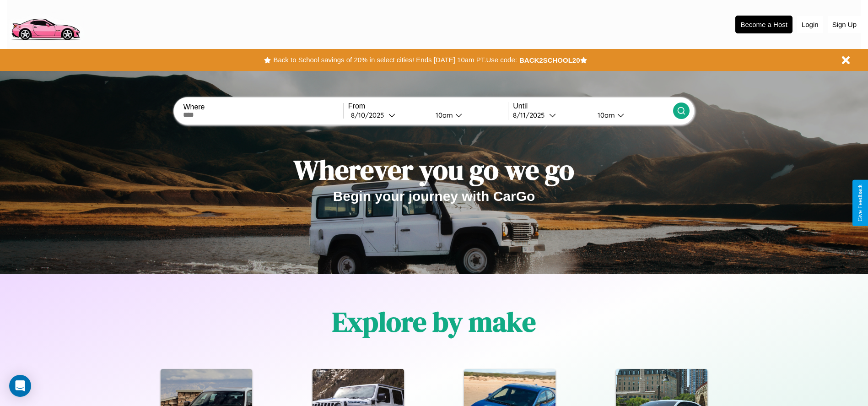 The height and width of the screenshot is (406, 868). Describe the element at coordinates (263, 107) in the screenshot. I see `label: Where` at that location.